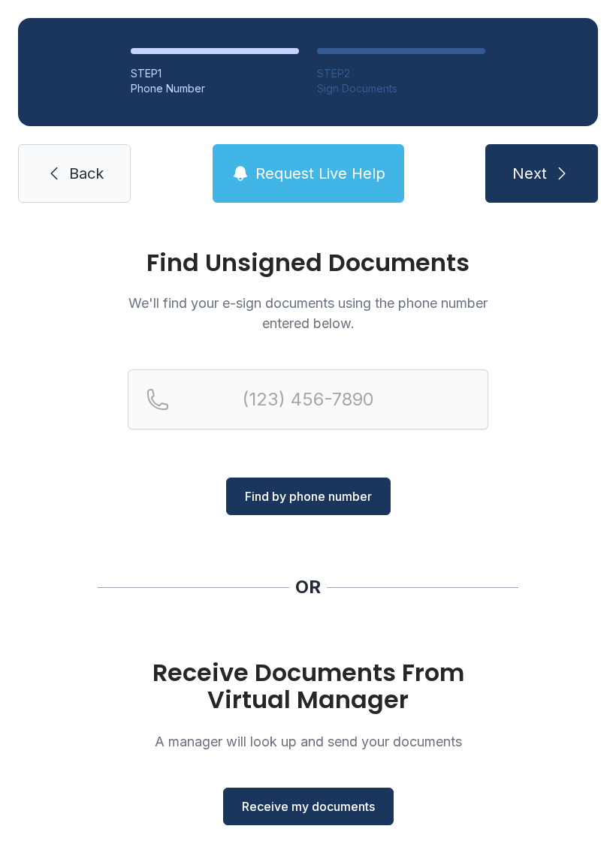 Image resolution: width=616 pixels, height=853 pixels. Describe the element at coordinates (401, 89) in the screenshot. I see `div: Sign Documents` at that location.